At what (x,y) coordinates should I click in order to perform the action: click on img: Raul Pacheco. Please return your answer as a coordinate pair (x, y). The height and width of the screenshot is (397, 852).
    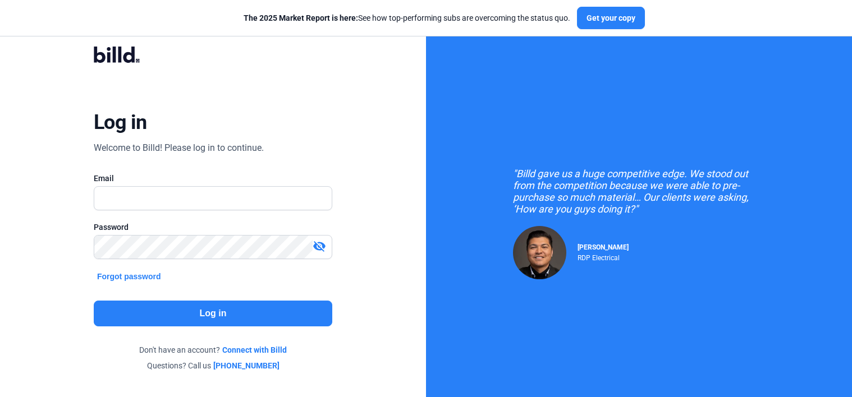
    Looking at the image, I should click on (539, 253).